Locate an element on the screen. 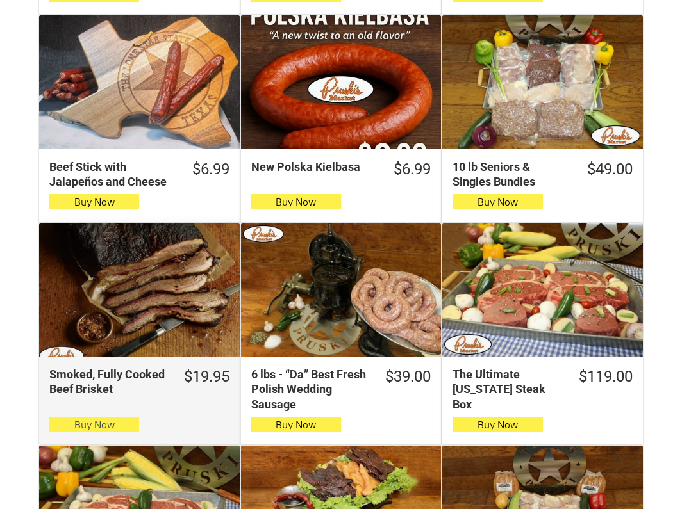  a: $19.95Smoked, Fully Cooked Beef Brisket is located at coordinates (139, 382).